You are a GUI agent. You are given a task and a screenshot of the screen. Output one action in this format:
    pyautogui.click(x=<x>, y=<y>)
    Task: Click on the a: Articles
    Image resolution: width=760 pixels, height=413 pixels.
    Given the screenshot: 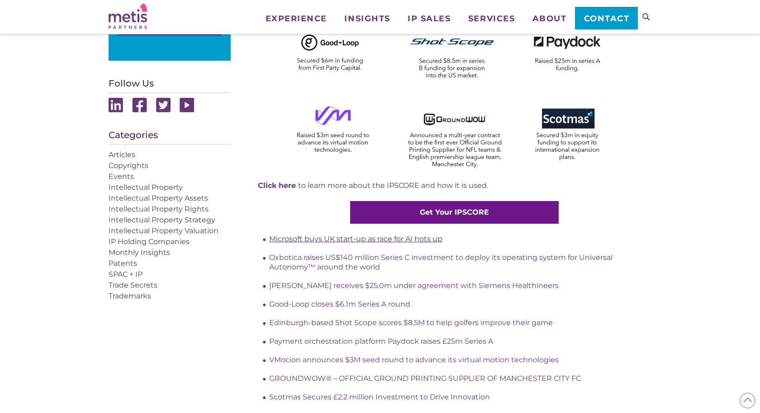 What is the action you would take?
    pyautogui.click(x=122, y=154)
    